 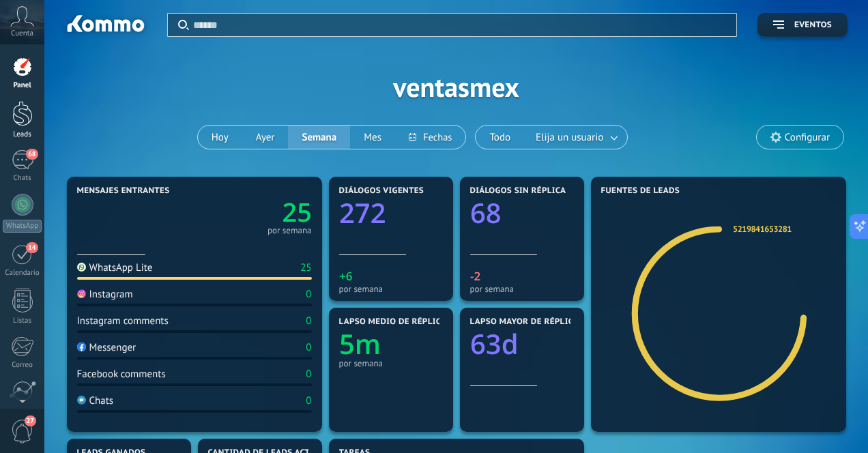 What do you see at coordinates (23, 85) in the screenshot?
I see `div: Panel` at bounding box center [23, 85].